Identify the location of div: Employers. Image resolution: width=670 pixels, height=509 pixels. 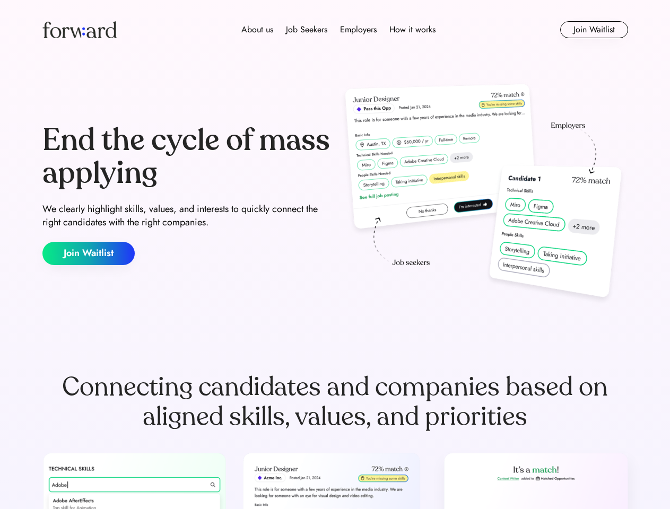
(358, 30).